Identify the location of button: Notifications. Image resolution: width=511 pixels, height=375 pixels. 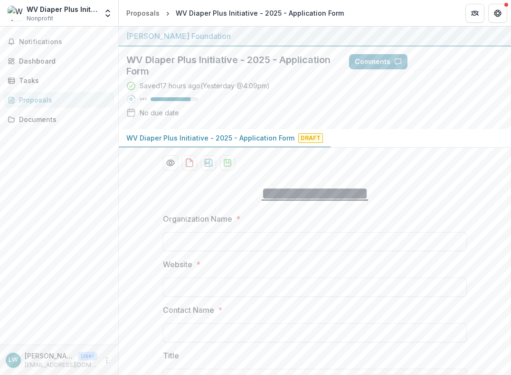
(59, 42).